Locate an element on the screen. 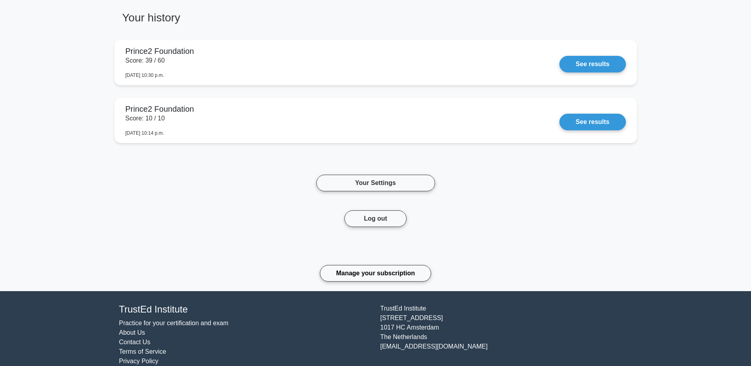 The width and height of the screenshot is (751, 366). a: Your Settings is located at coordinates (376, 183).